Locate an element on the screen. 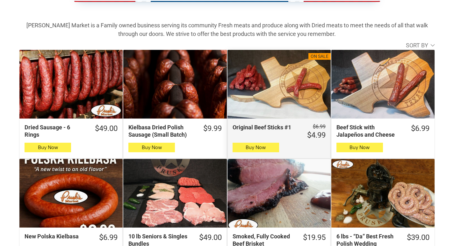 The width and height of the screenshot is (454, 246). a: Beef Stick with Jalapeños and Cheese is located at coordinates (383, 84).